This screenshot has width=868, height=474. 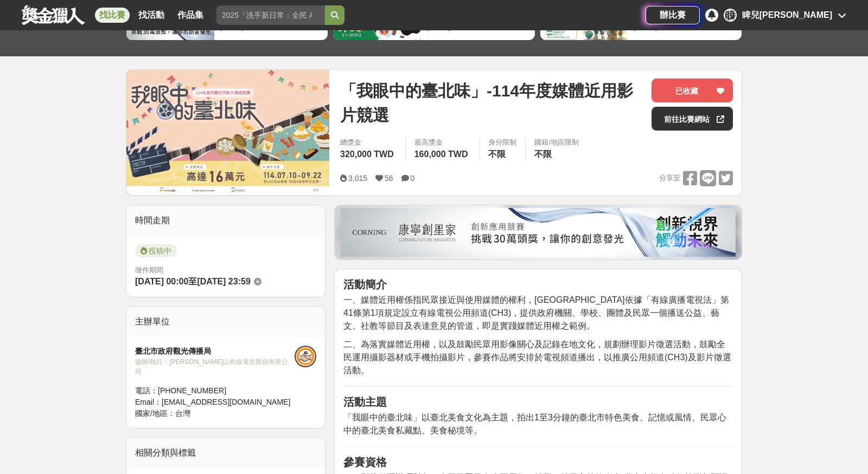 I want to click on span: 0, so click(x=413, y=179).